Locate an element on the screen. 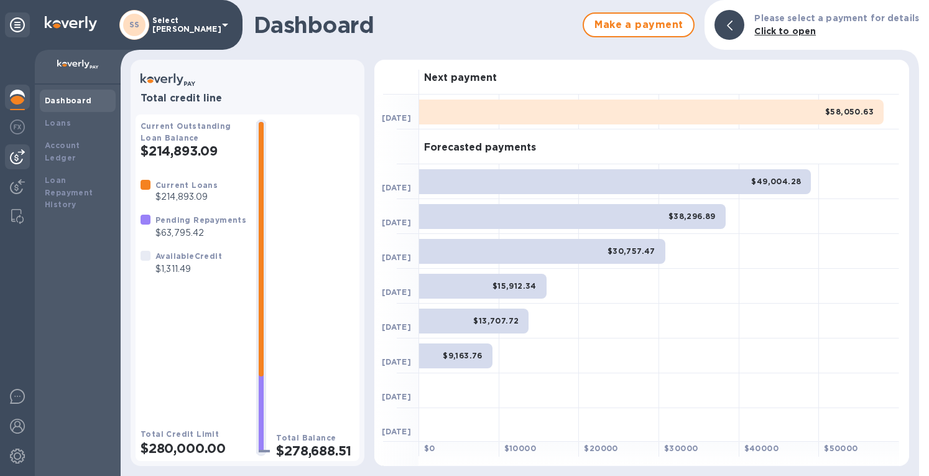 The height and width of the screenshot is (476, 929). b: $49,004.28 is located at coordinates (776, 181).